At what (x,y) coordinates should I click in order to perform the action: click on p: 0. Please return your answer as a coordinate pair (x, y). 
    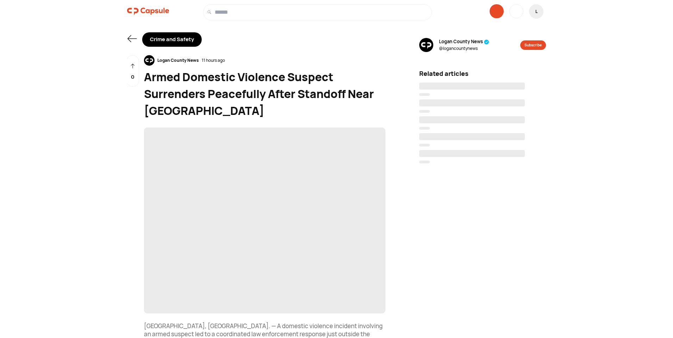
    Looking at the image, I should click on (133, 77).